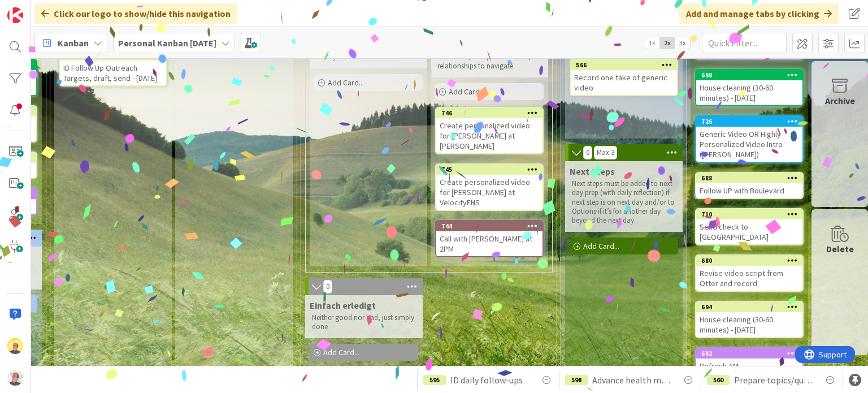 The width and height of the screenshot is (868, 393). What do you see at coordinates (749, 185) in the screenshot?
I see `div: 688Follow UP with Boulevard` at bounding box center [749, 185].